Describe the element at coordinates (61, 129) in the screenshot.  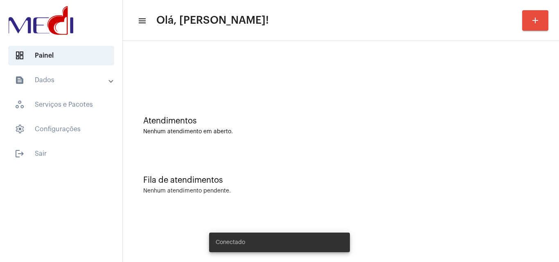
I see `span: Configurações` at that location.